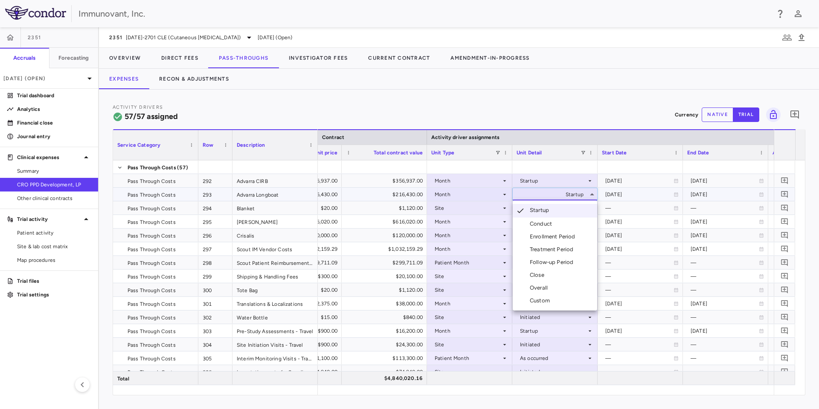 The height and width of the screenshot is (409, 819). What do you see at coordinates (553, 250) in the screenshot?
I see `div: Treatment Period` at bounding box center [553, 250].